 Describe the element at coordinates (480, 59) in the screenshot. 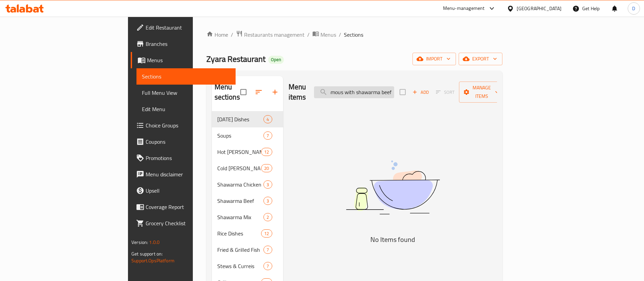

I see `button: export` at that location.